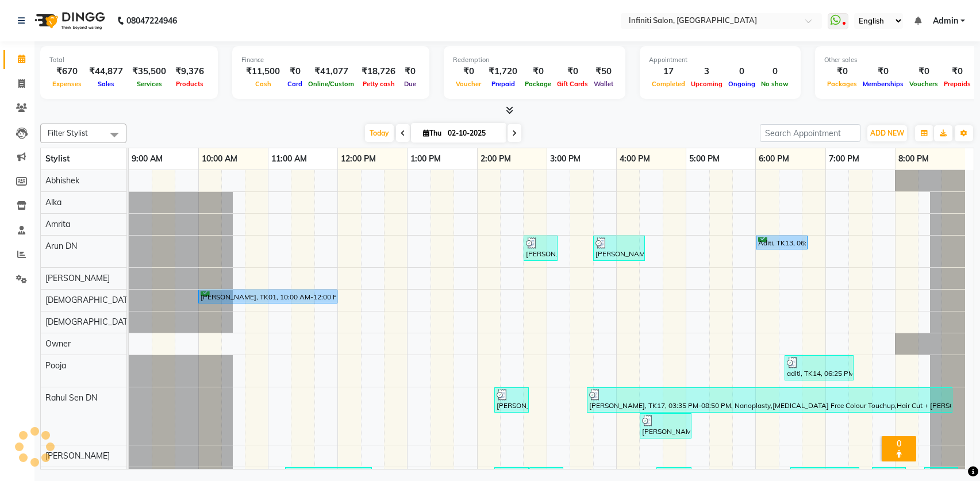 Image resolution: width=980 pixels, height=481 pixels. I want to click on span: Gift Cards, so click(572, 84).